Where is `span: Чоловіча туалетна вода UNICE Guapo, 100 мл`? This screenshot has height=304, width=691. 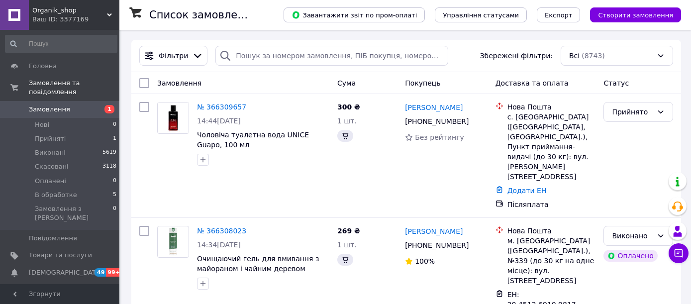 span: Чоловіча туалетна вода UNICE Guapo, 100 мл is located at coordinates (253, 140).